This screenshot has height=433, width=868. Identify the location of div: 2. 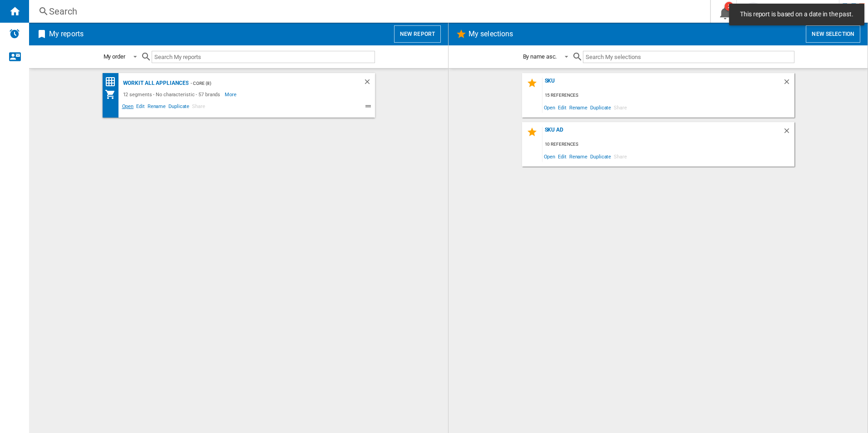
(729, 6).